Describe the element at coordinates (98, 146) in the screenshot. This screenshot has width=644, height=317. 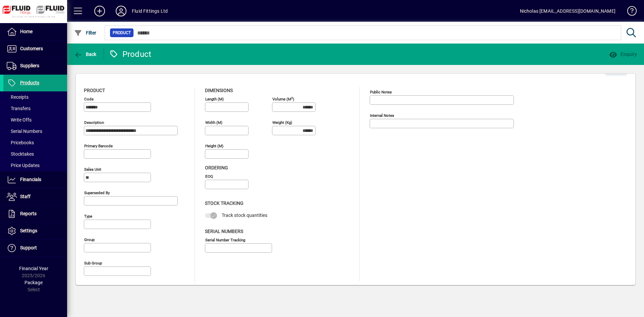
I see `mat-label: Primary barcode` at that location.